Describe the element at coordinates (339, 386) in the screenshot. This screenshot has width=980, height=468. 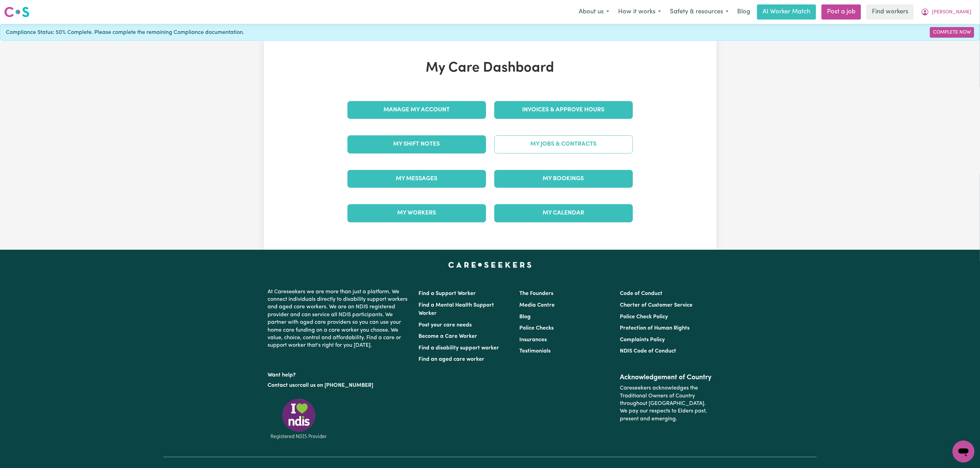
I see `p: or` at that location.